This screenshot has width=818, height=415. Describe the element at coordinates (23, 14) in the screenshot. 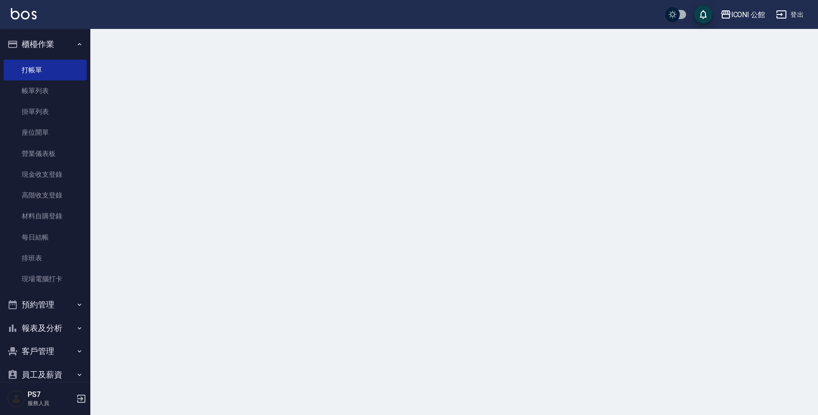

I see `img: Logo` at that location.